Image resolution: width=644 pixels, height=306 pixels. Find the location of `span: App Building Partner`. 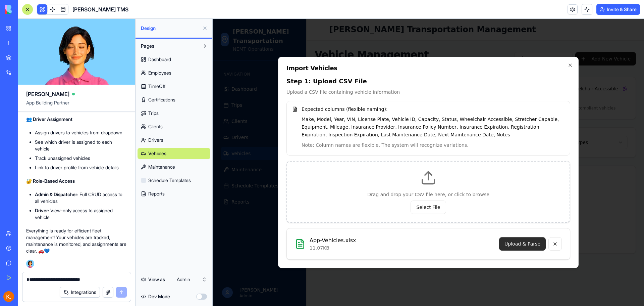

span: App Building Partner is located at coordinates (77, 105).